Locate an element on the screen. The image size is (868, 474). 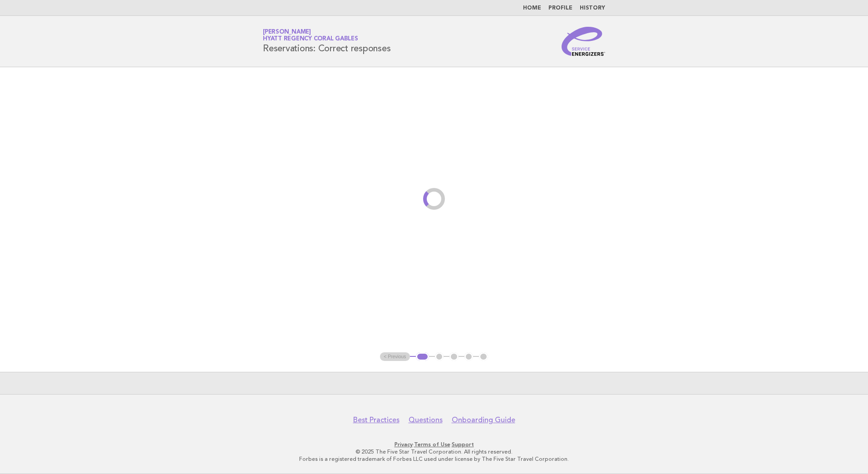
img: Service Energizers is located at coordinates (583, 41).